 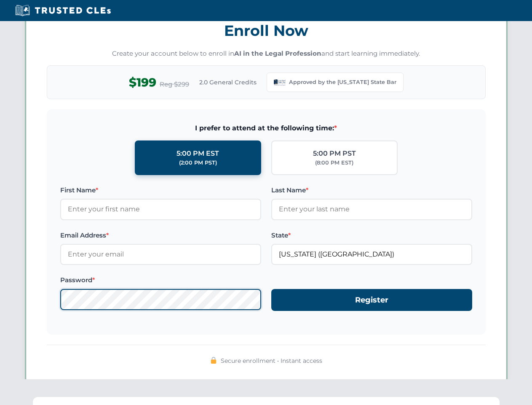 What do you see at coordinates (334, 163) in the screenshot?
I see `div: (8:00 PM EST)` at bounding box center [334, 163].